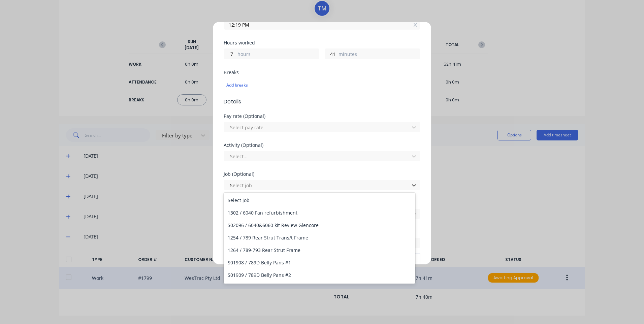 This screenshot has height=324, width=644. What do you see at coordinates (322, 174) in the screenshot?
I see `div: Job (Optional)` at bounding box center [322, 174].